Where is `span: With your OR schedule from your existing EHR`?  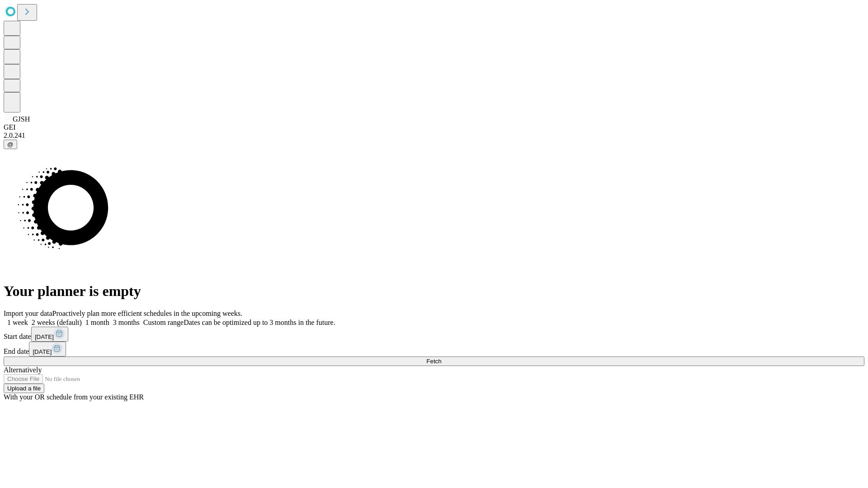
span: With your OR schedule from your existing EHR is located at coordinates (74, 397).